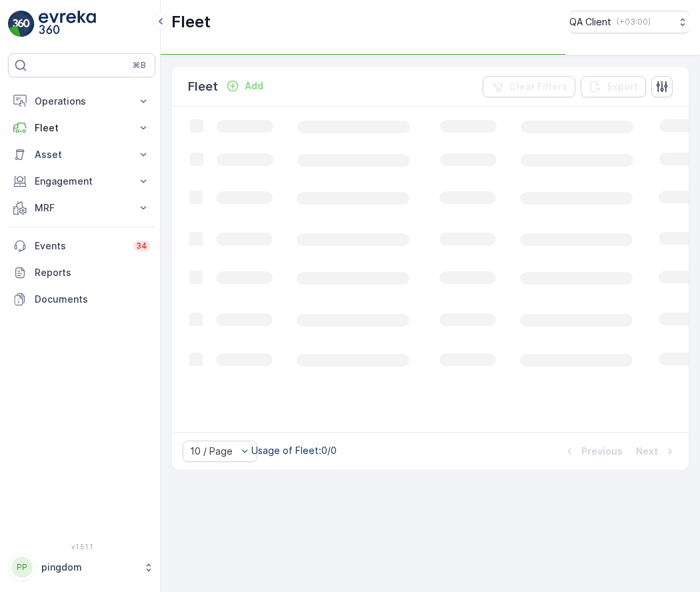  What do you see at coordinates (294, 450) in the screenshot?
I see `p: Usage of Fleet : 0/0` at bounding box center [294, 450].